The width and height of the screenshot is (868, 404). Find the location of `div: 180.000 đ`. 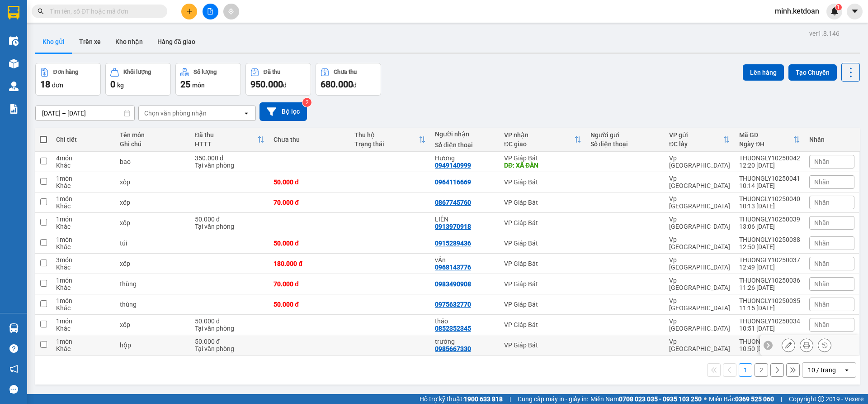

div: 180.000 đ is located at coordinates (309, 264).